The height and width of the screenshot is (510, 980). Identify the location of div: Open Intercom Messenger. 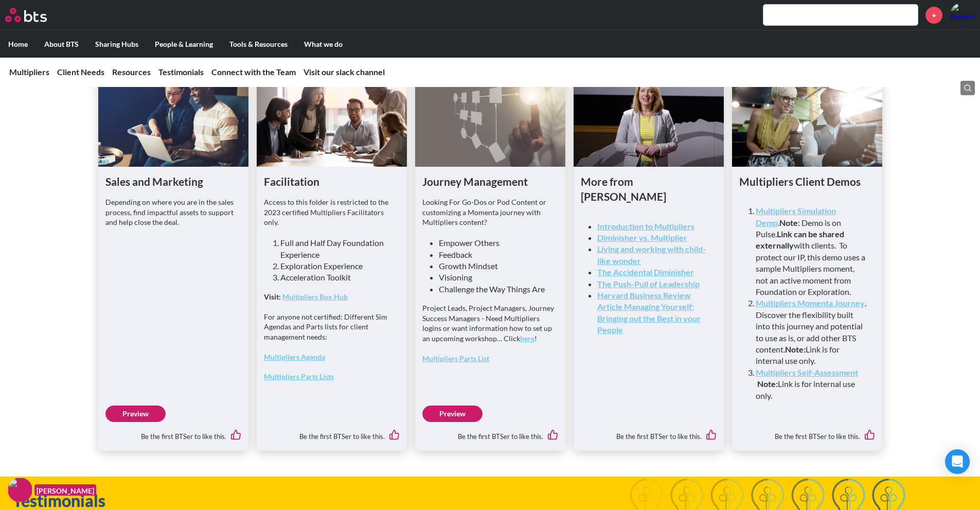
(957, 462).